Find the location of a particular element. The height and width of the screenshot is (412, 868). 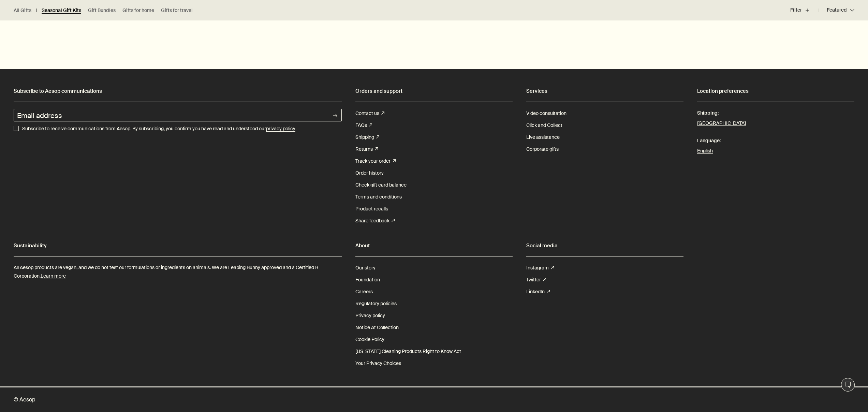

a: Returns is located at coordinates (367, 149).